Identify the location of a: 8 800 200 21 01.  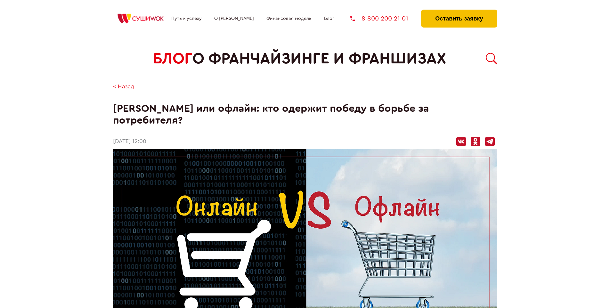
(379, 19).